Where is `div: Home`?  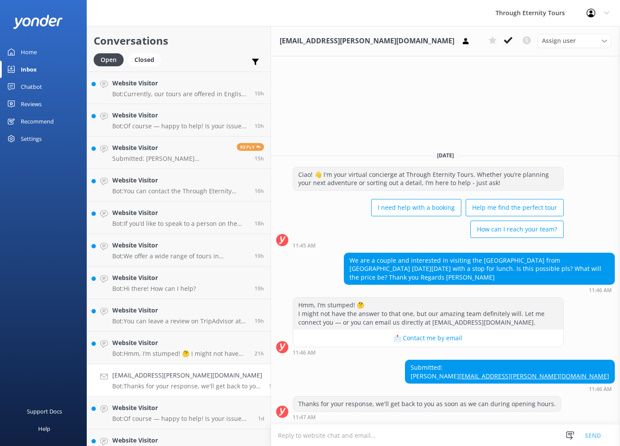 div: Home is located at coordinates (29, 52).